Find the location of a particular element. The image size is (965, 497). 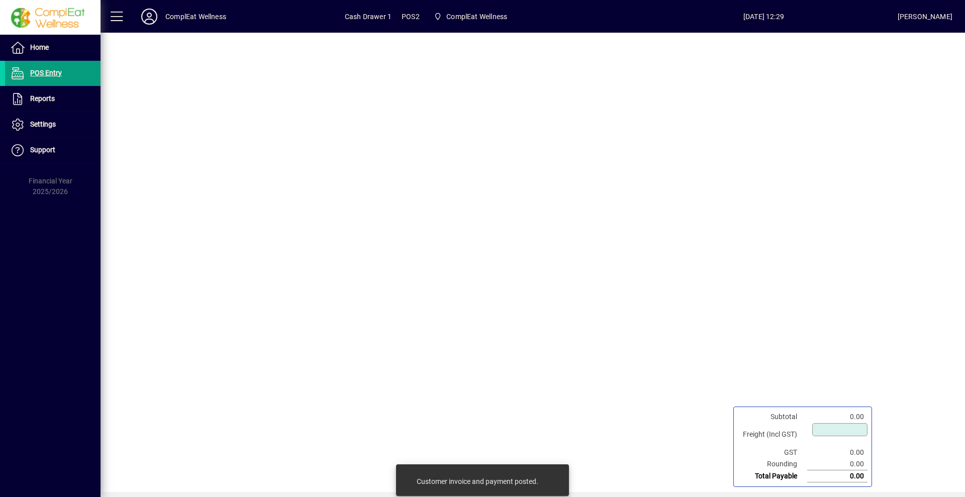

td: GST is located at coordinates (773, 453).